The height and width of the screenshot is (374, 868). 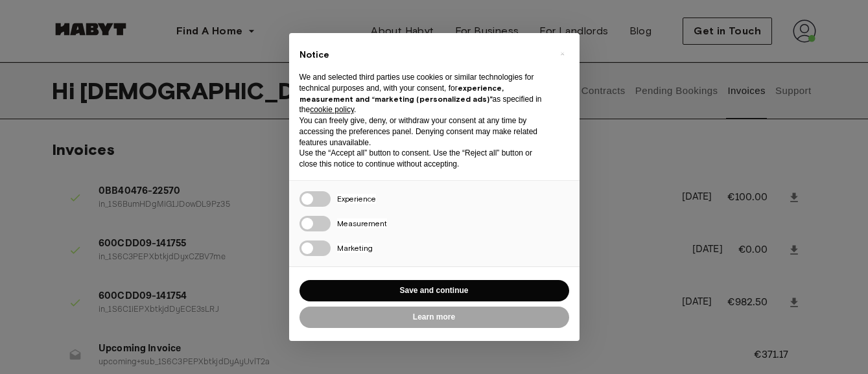 What do you see at coordinates (401, 93) in the screenshot?
I see `strong: experience, measurement and “marketing (personalized ads)”` at bounding box center [401, 93].